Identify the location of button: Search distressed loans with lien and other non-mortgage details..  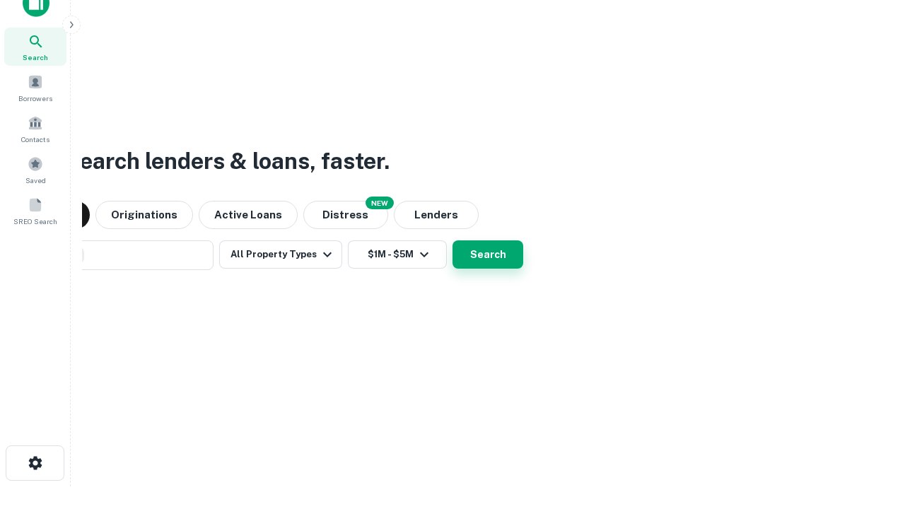
(346, 215).